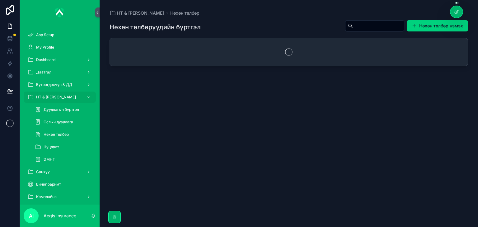  Describe the element at coordinates (49, 184) in the screenshot. I see `span: Бичиг баримт` at that location.